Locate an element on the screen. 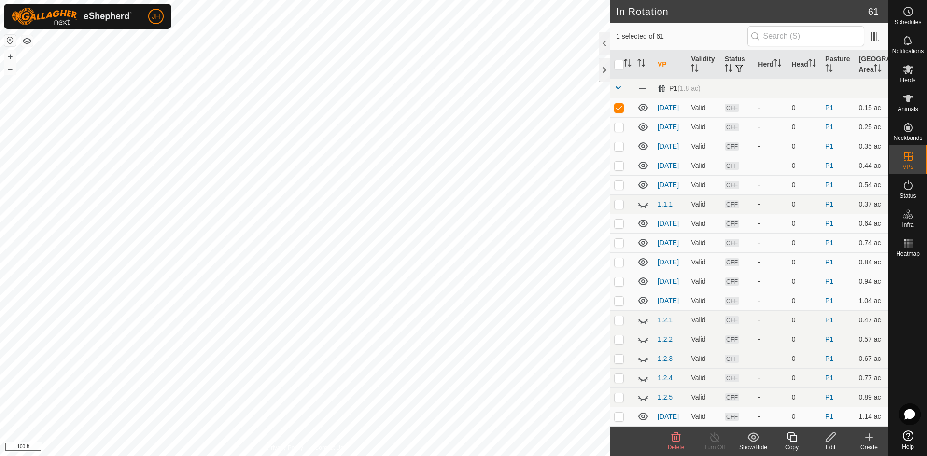 Image resolution: width=927 pixels, height=456 pixels. a: Help is located at coordinates (908, 440).